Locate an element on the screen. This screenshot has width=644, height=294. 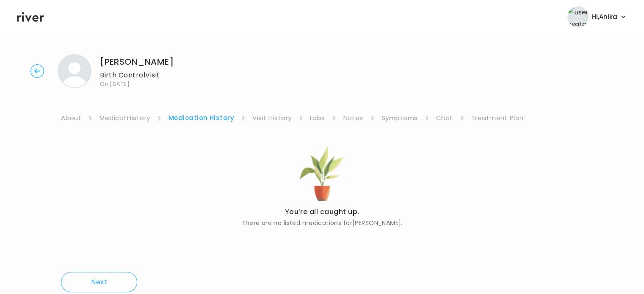
img: HIRA KHAN is located at coordinates (74, 71).